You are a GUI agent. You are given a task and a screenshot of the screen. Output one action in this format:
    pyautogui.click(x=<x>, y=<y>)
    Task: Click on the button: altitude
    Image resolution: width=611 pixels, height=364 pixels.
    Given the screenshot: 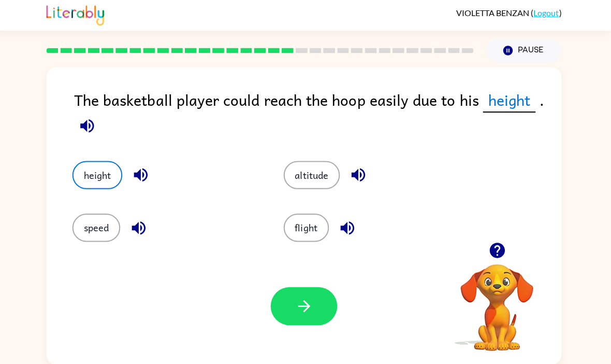 What is the action you would take?
    pyautogui.click(x=314, y=176)
    